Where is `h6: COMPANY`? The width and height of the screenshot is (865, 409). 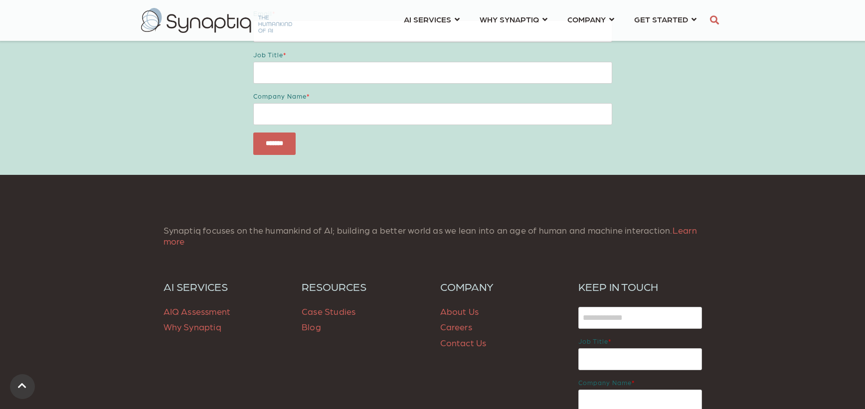 h6: COMPANY is located at coordinates (502, 287).